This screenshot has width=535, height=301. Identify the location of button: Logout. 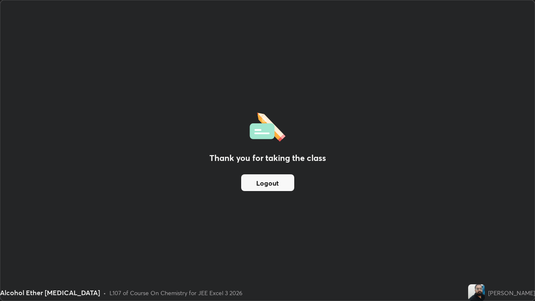
(268, 183).